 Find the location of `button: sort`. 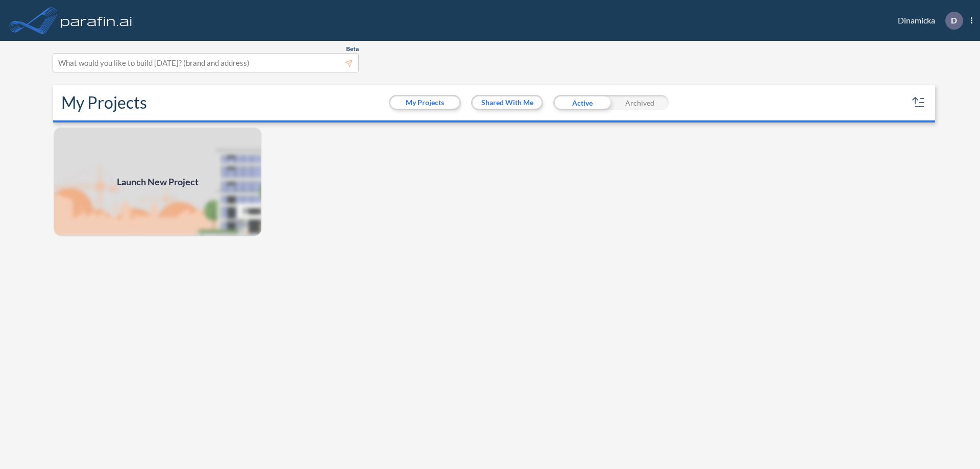

button: sort is located at coordinates (919, 102).